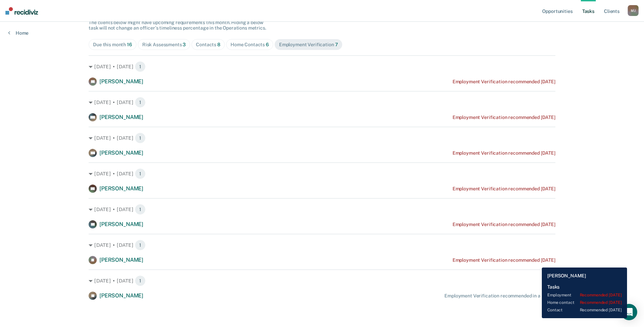 The image size is (644, 327). I want to click on div: Open Intercom Messenger, so click(629, 312).